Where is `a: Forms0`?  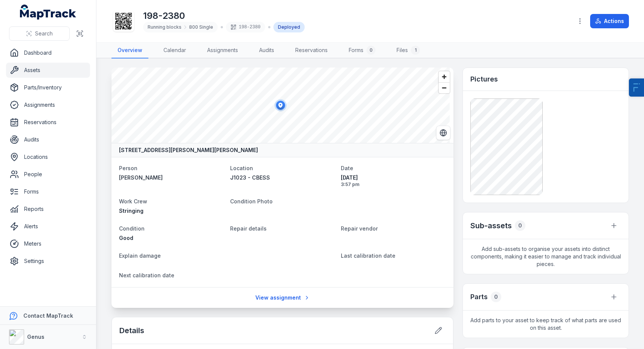 a: Forms0 is located at coordinates (361, 50).